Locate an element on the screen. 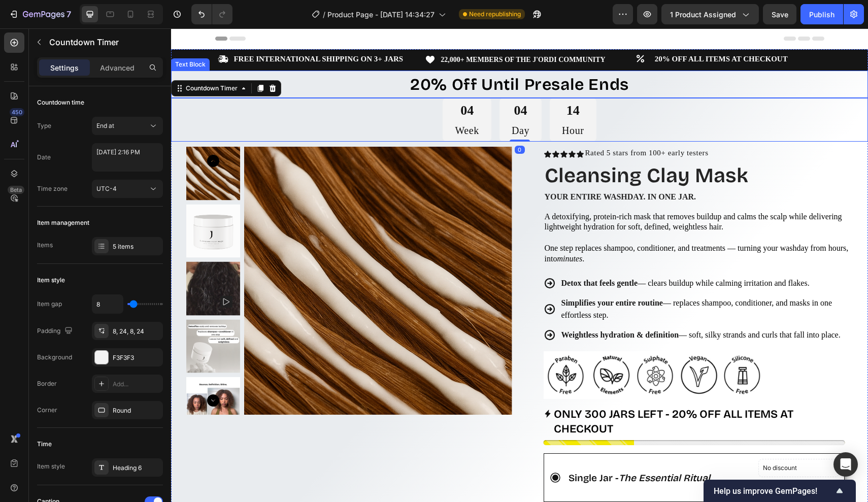 The width and height of the screenshot is (868, 502). div: Add... is located at coordinates (137, 385).